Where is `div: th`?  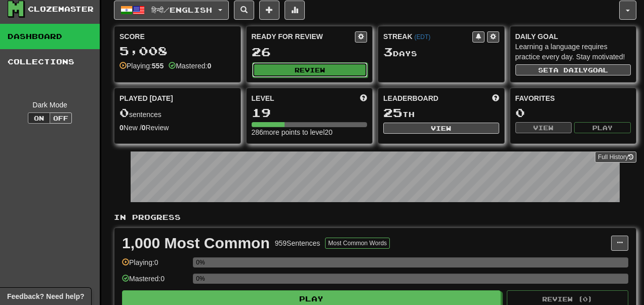 div: th is located at coordinates (442, 113).